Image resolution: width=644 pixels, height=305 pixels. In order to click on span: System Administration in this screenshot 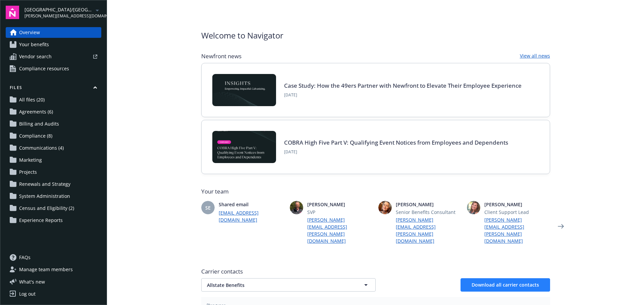, I will do `click(44, 196)`.